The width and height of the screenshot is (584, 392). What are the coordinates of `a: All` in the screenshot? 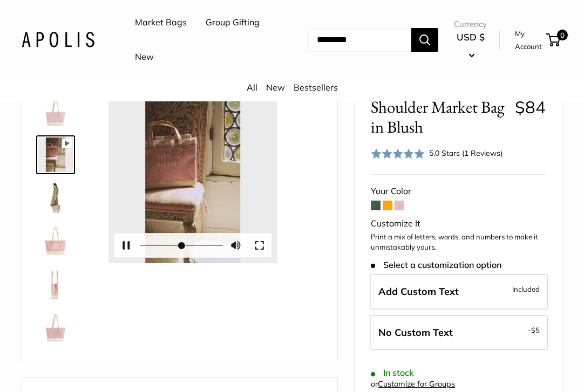 It's located at (252, 87).